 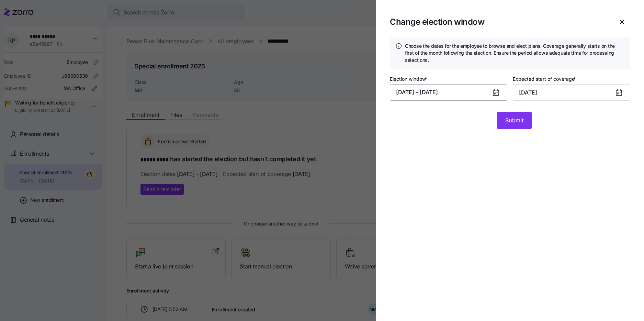 What do you see at coordinates (544, 79) in the screenshot?
I see `label: Expected start of coverage` at bounding box center [544, 79].